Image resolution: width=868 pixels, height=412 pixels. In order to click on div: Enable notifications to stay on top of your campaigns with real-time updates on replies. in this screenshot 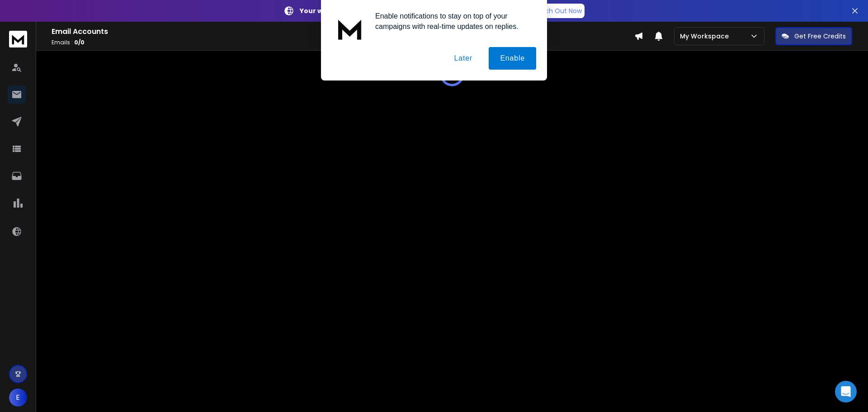, I will do `click(452, 22)`.